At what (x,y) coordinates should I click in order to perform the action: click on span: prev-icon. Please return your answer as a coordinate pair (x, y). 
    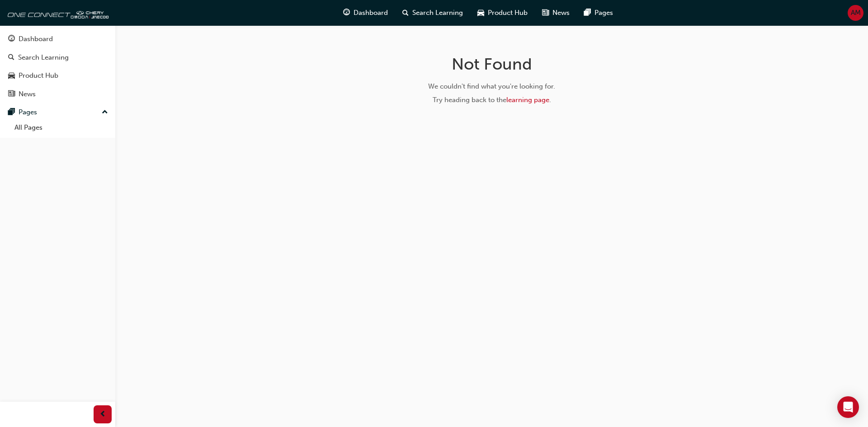
    Looking at the image, I should click on (103, 414).